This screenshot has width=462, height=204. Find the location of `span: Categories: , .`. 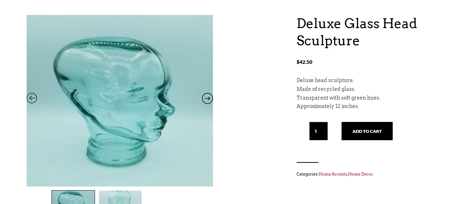

span: Categories: , . is located at coordinates (366, 174).